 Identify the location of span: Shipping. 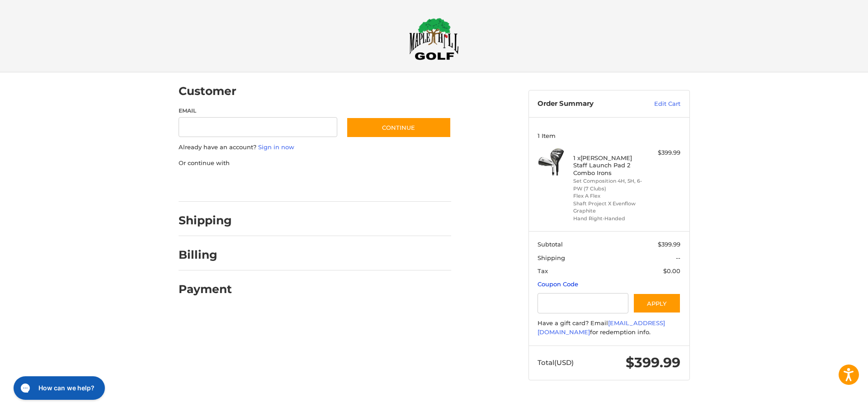
(551, 258).